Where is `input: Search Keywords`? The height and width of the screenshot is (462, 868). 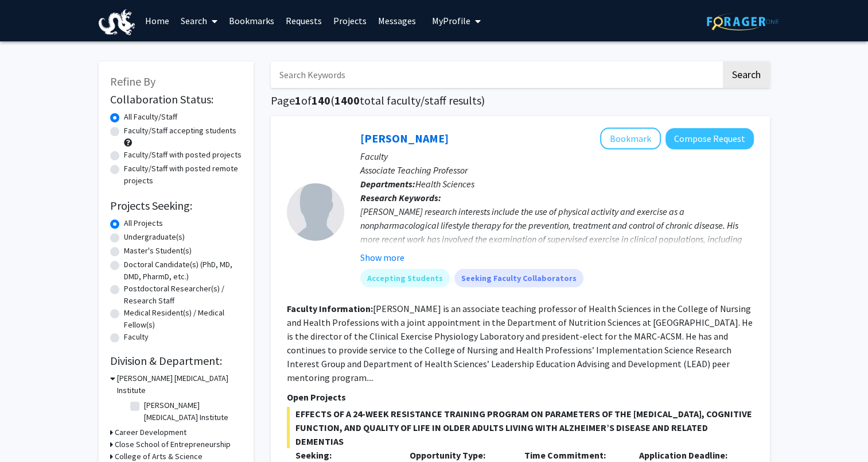
input: Search Keywords is located at coordinates (496, 75).